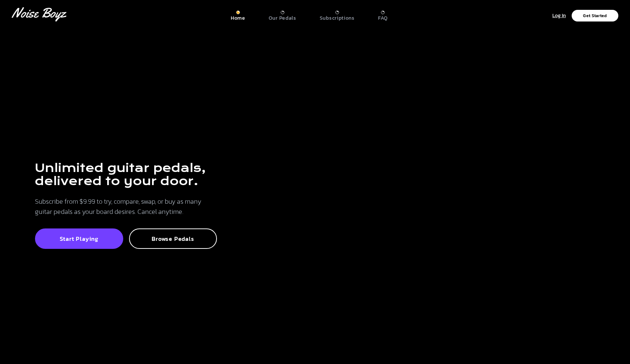  Describe the element at coordinates (337, 15) in the screenshot. I see `a: Subscriptions` at that location.